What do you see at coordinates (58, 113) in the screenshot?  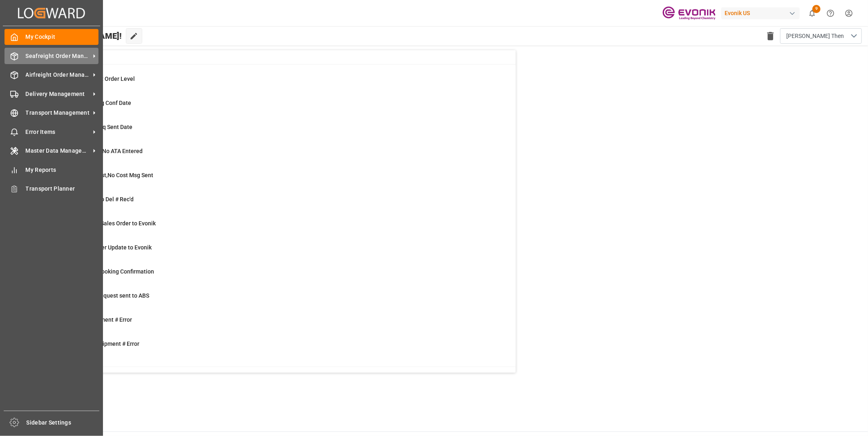 I see `span: Transport Management` at bounding box center [58, 113].